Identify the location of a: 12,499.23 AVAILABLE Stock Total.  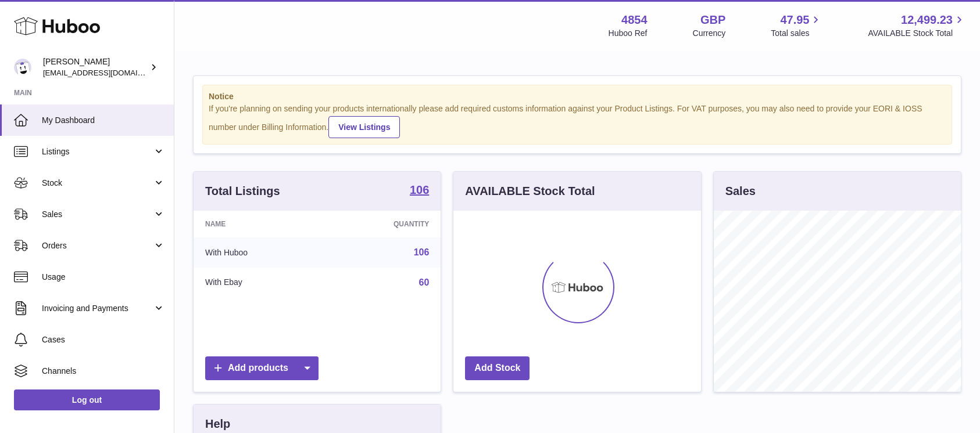
(917, 26).